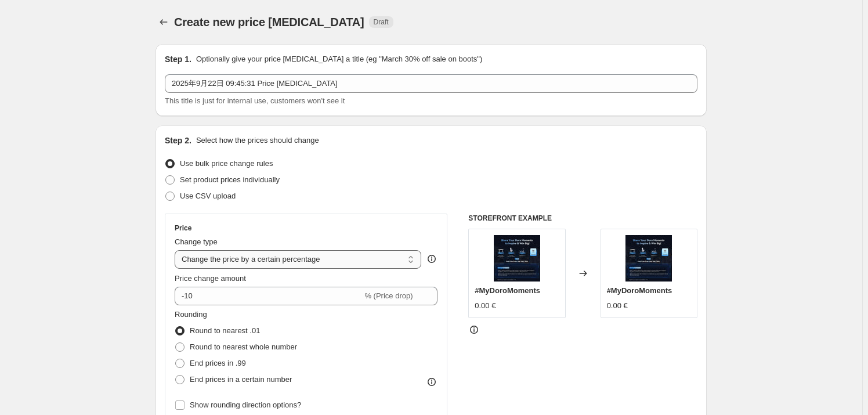  Describe the element at coordinates (246, 405) in the screenshot. I see `span: Show rounding direction options?` at that location.